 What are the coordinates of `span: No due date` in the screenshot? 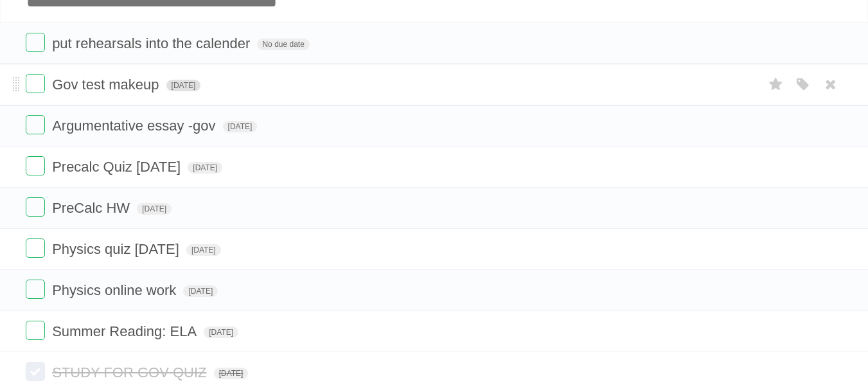 It's located at (282, 44).